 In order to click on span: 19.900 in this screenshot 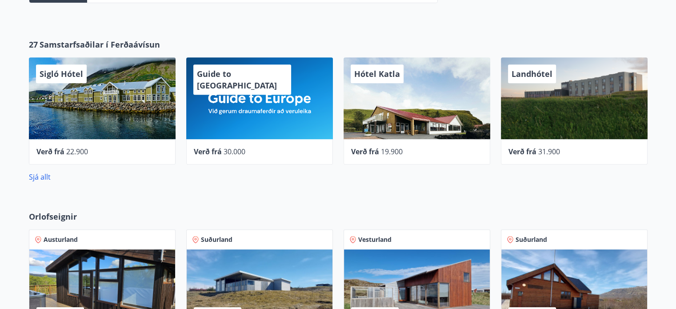, I will do `click(391, 151)`.